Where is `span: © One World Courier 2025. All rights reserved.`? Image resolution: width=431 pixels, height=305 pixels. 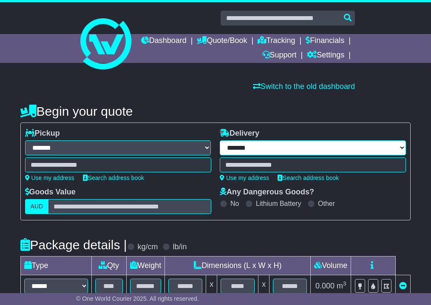 span: © One World Courier 2025. All rights reserved. is located at coordinates (137, 298).